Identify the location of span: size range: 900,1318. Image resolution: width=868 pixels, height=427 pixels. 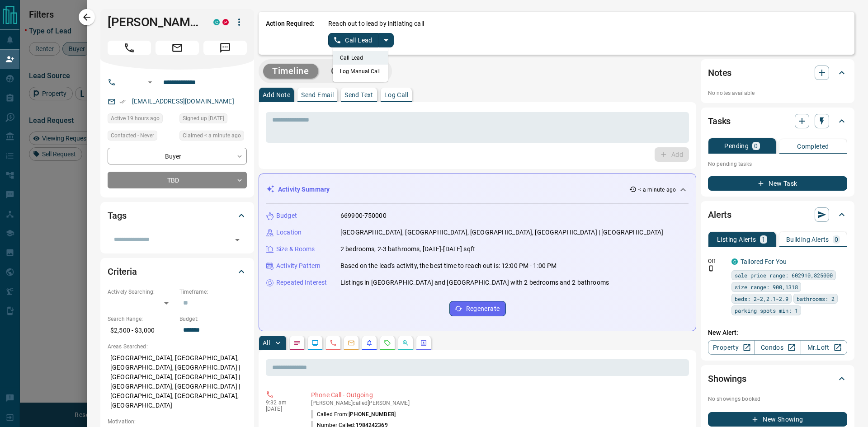
(767, 287).